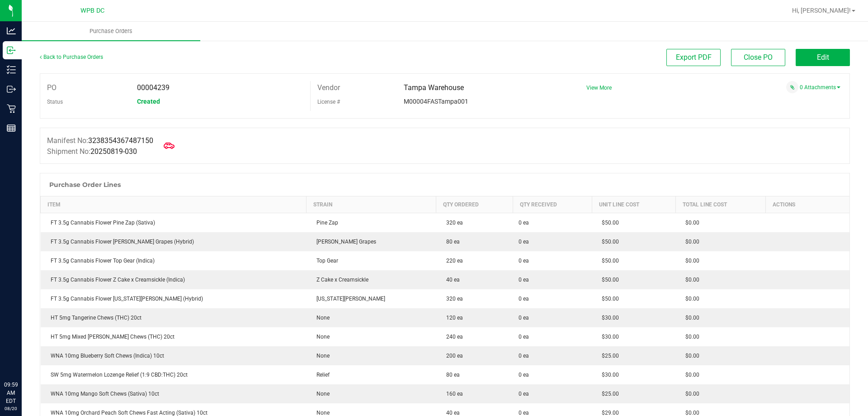  Describe the element at coordinates (633, 204) in the screenshot. I see `th: Unit Line Cost` at that location.